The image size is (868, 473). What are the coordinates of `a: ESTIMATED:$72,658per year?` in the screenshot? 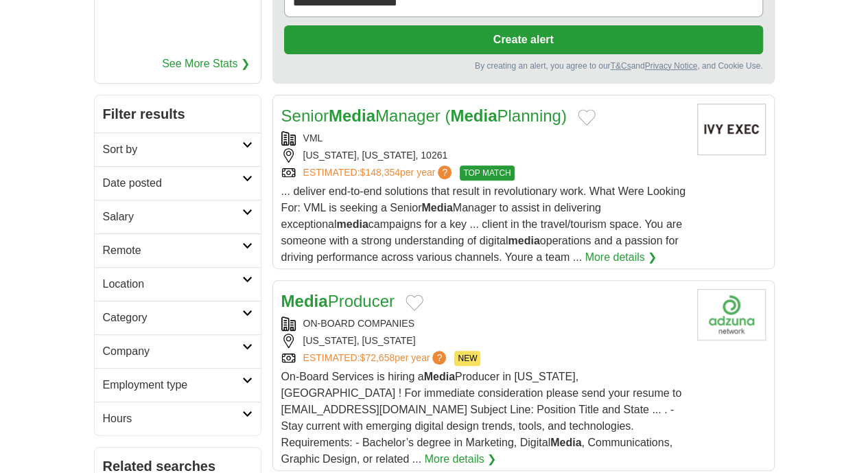 It's located at (376, 359).